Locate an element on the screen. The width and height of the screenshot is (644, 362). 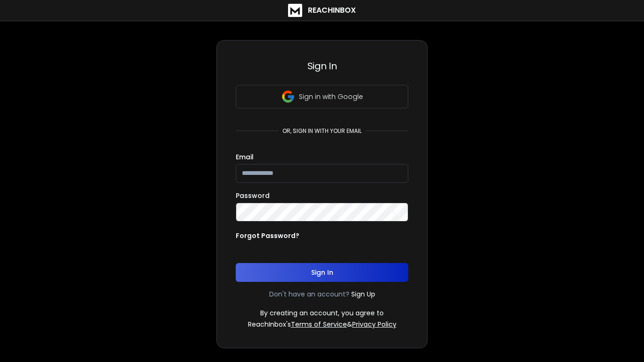
button: Sign In is located at coordinates (322, 272).